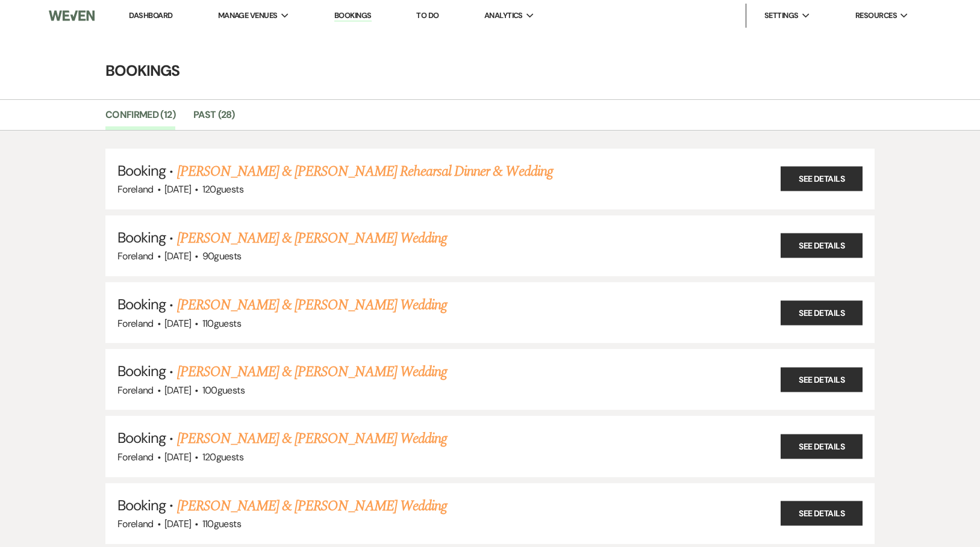 This screenshot has height=547, width=980. Describe the element at coordinates (214, 119) in the screenshot. I see `a: Past (28)` at that location.